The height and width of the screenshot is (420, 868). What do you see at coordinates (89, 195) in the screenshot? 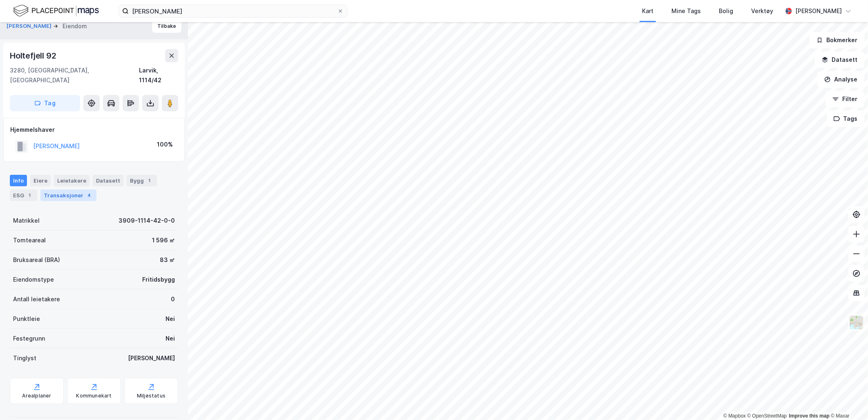
I see `div: 4` at bounding box center [89, 195].